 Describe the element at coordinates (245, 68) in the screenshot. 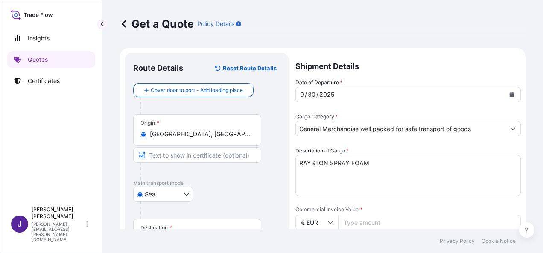

I see `button: Reset Route Details` at that location.